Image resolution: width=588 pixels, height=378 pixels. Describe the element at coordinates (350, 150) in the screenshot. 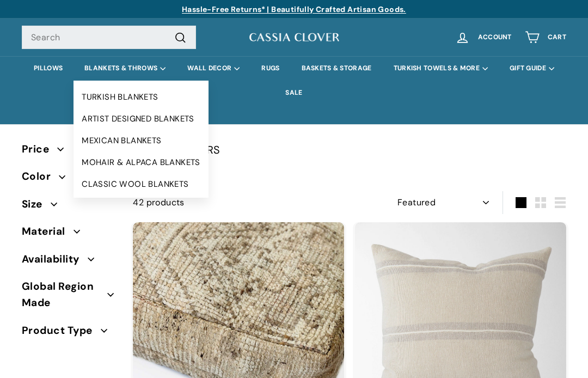

I see `div: PILLOW COVERS` at that location.